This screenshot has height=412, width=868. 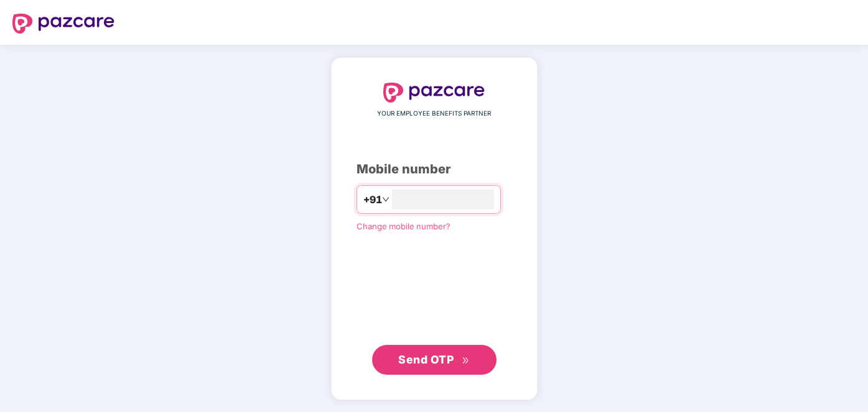 What do you see at coordinates (434, 360) in the screenshot?
I see `button: Send OTPdouble-right` at bounding box center [434, 360].